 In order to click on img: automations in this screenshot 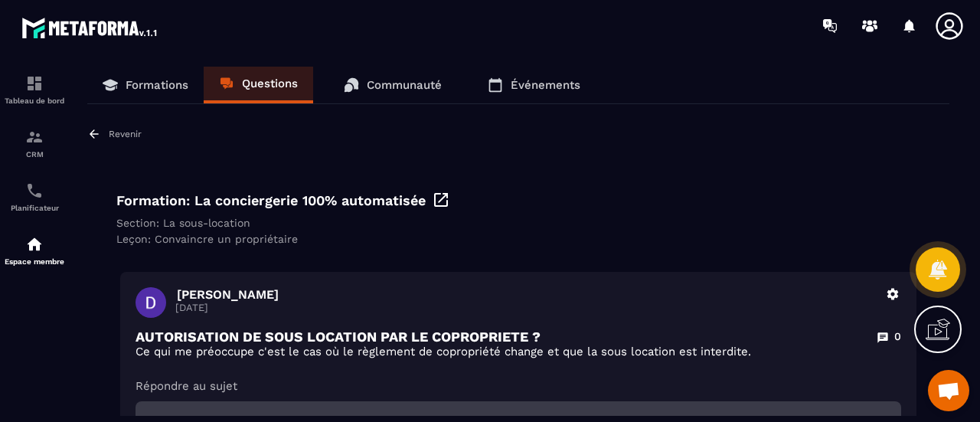, I will do `click(35, 245)`.